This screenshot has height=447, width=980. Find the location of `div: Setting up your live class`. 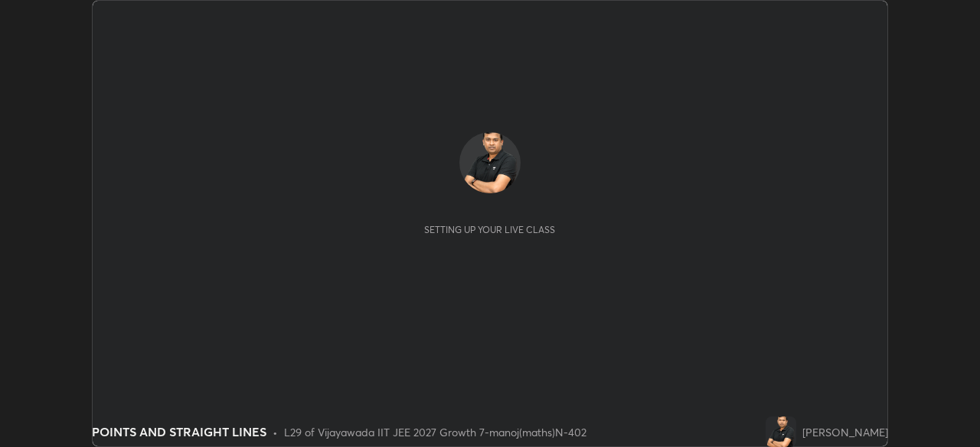

div: Setting up your live class is located at coordinates (489, 229).